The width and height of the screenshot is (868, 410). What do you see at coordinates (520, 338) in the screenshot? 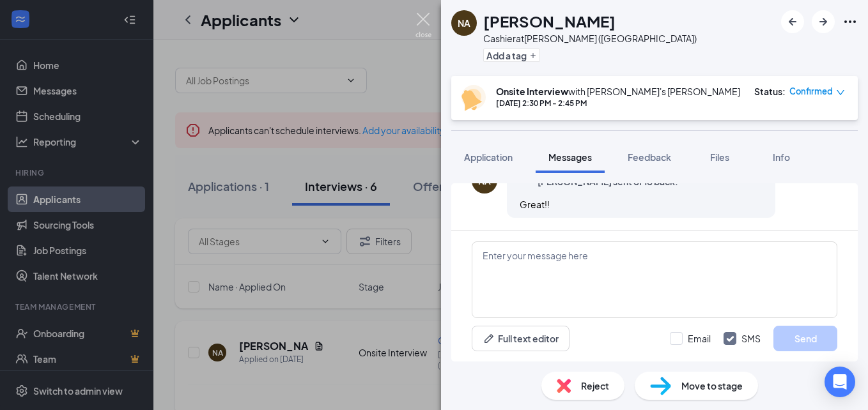
I see `button: Full text editorPen` at bounding box center [520, 338].